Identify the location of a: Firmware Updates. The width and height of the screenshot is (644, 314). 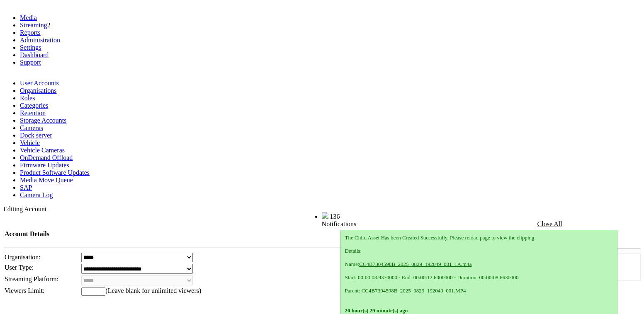
(44, 165).